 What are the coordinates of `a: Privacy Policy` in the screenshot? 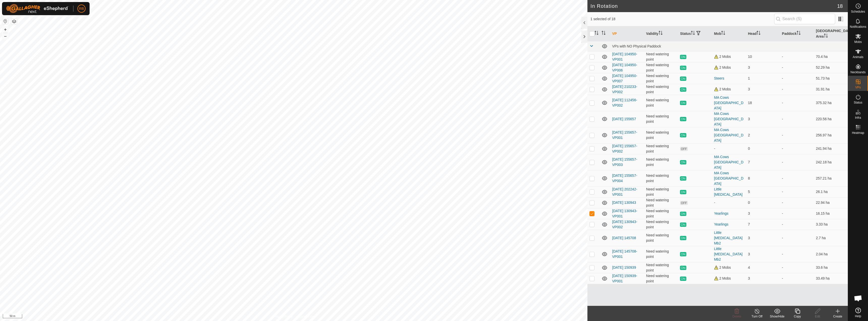 It's located at (283, 317).